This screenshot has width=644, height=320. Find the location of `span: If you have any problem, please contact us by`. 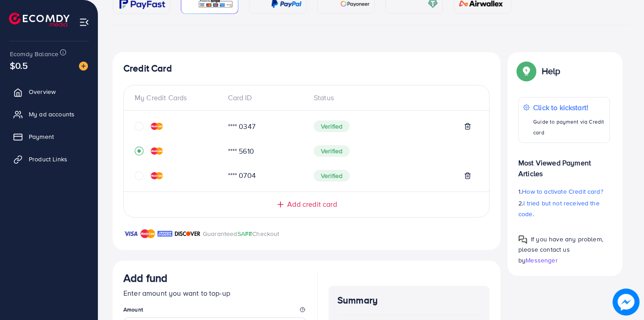

span: If you have any problem, please contact us by is located at coordinates (561, 249).